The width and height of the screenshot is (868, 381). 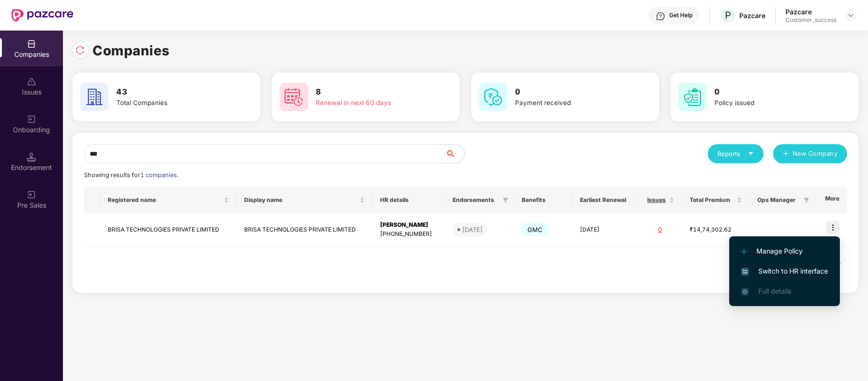 What do you see at coordinates (811, 20) in the screenshot?
I see `div: Customer_success` at bounding box center [811, 20].